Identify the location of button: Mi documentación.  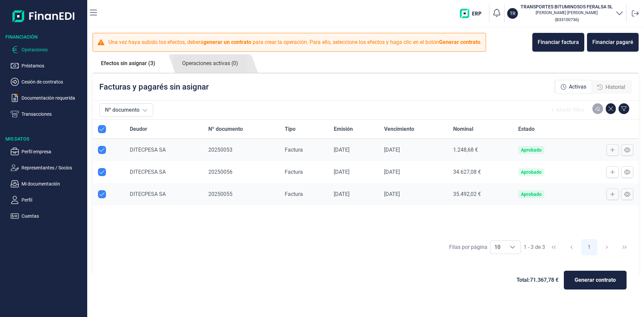
(48, 184).